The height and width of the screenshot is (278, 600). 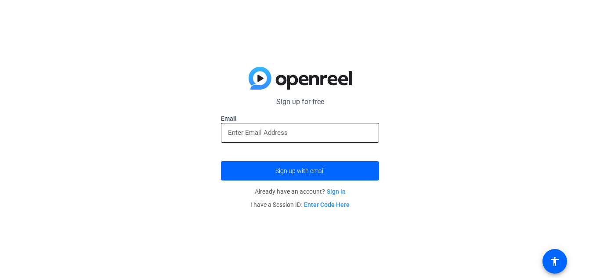 I want to click on mat-icon: accessibility, so click(x=555, y=261).